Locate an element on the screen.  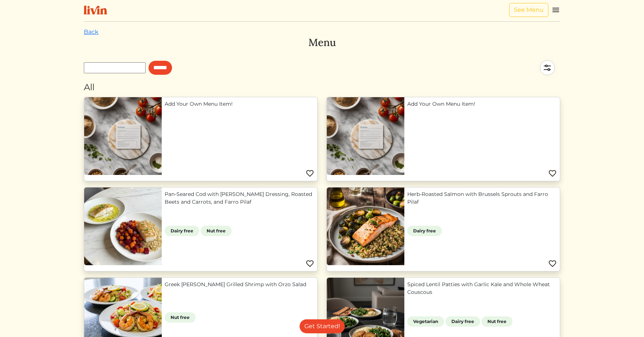
div: All is located at coordinates (322, 87).